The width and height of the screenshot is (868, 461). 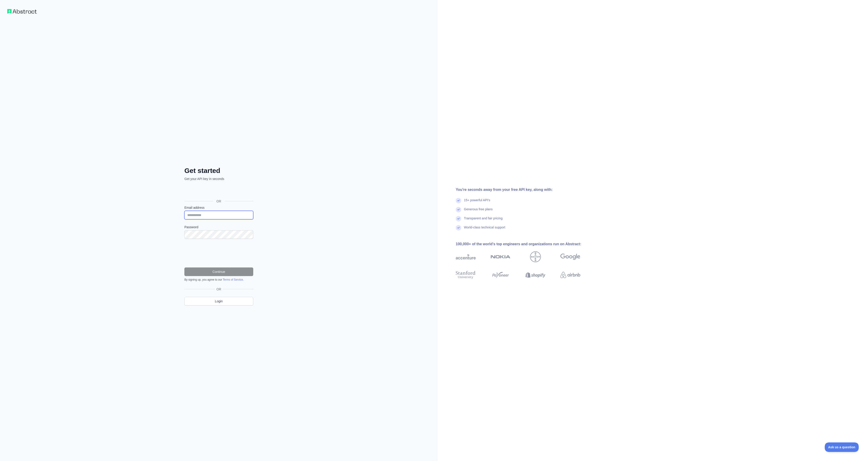 I want to click on div: Transparent and fair pricing, so click(x=484, y=221).